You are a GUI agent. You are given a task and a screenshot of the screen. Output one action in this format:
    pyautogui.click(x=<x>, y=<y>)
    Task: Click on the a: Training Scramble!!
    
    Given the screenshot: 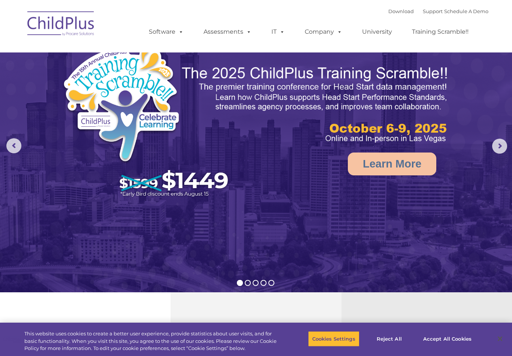 What is the action you would take?
    pyautogui.click(x=440, y=32)
    